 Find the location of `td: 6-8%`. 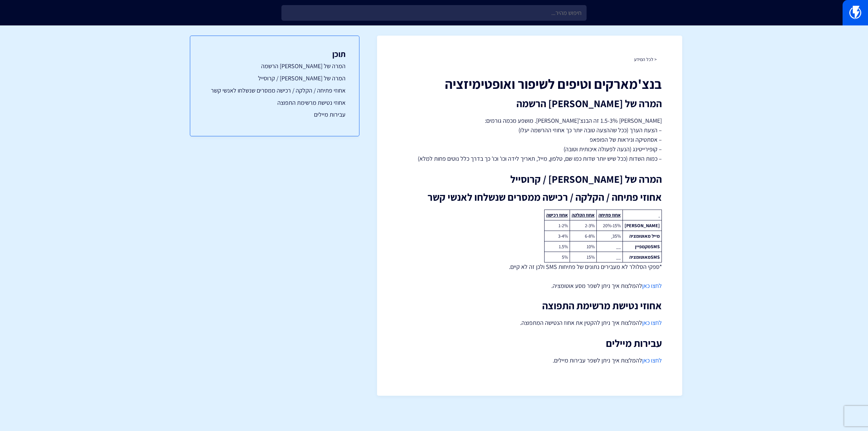

td: 6-8% is located at coordinates (583, 237).